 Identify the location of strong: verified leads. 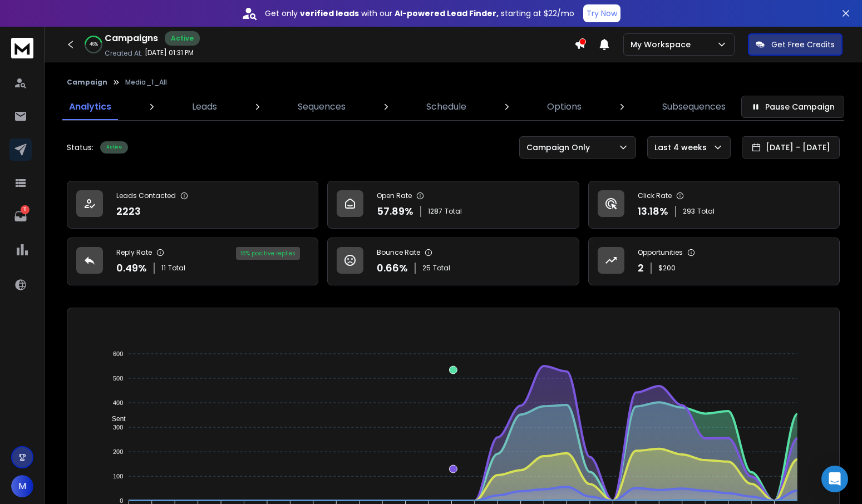
(329, 13).